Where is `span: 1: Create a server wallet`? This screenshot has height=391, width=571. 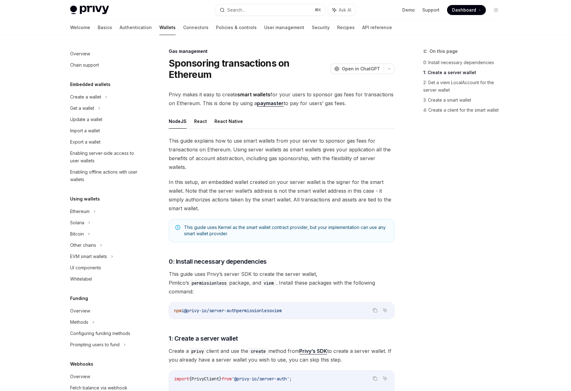
span: 1: Create a server wallet is located at coordinates (203, 338).